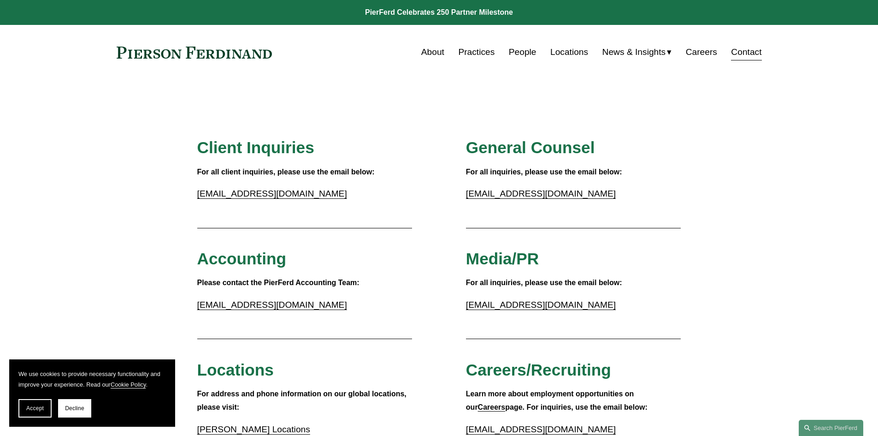 The image size is (878, 436). What do you see at coordinates (242, 258) in the screenshot?
I see `span: Accounting` at bounding box center [242, 258].